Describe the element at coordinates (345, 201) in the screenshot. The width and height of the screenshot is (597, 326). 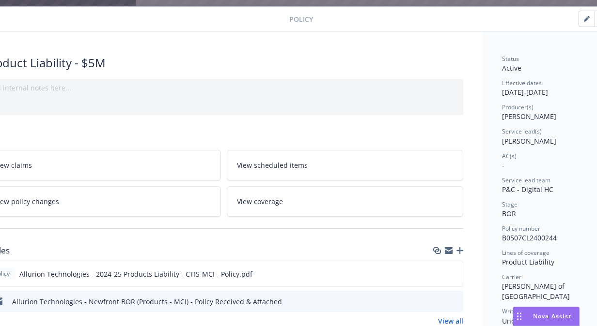
I see `a: View coverage` at that location.